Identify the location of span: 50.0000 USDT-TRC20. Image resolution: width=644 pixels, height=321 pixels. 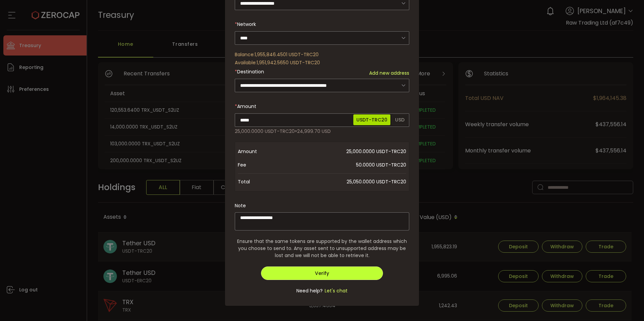
(349, 165).